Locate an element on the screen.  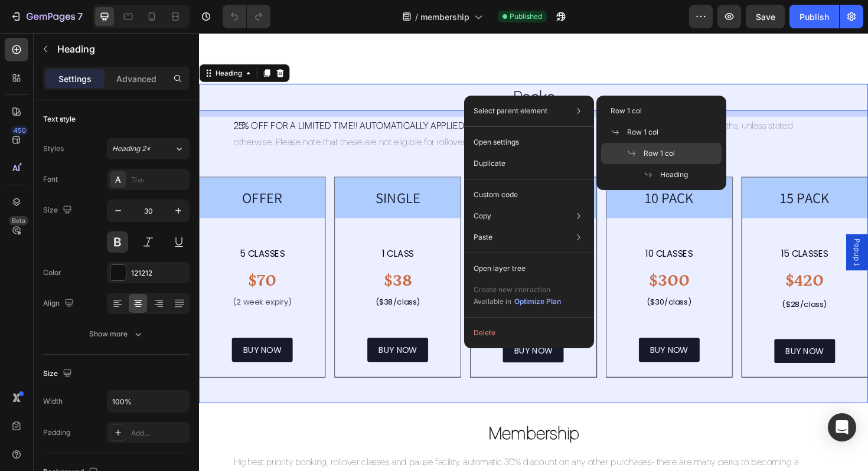
span: ($38/class) is located at coordinates (210, 284).